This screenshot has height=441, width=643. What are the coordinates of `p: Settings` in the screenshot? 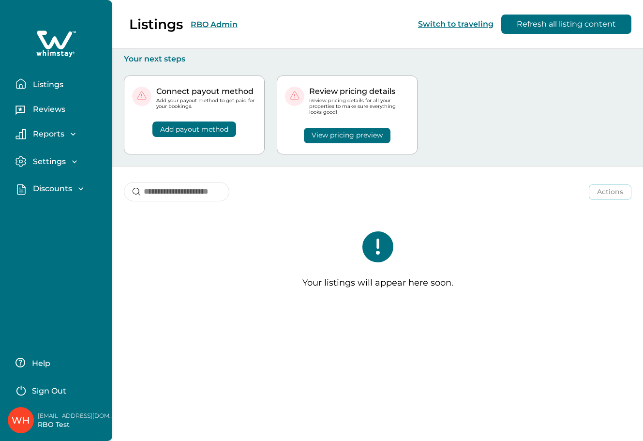 It's located at (48, 162).